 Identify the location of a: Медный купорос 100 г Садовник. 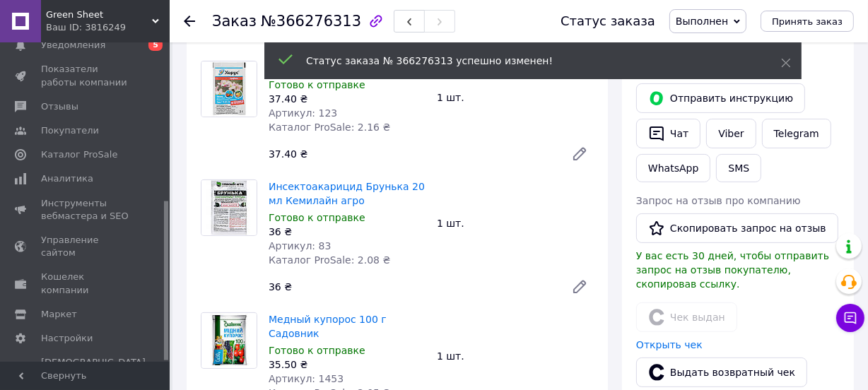
(328, 327).